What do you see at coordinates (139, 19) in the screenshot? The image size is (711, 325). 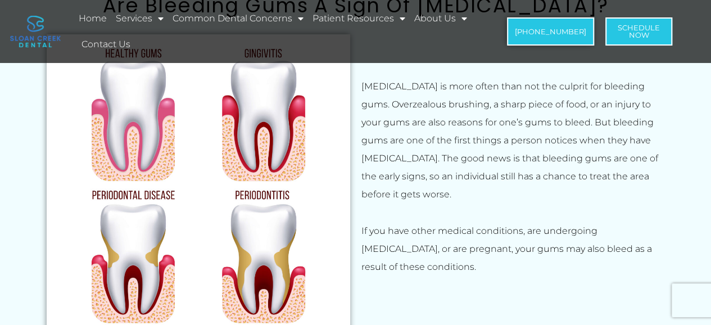 I see `a: Services` at bounding box center [139, 19].